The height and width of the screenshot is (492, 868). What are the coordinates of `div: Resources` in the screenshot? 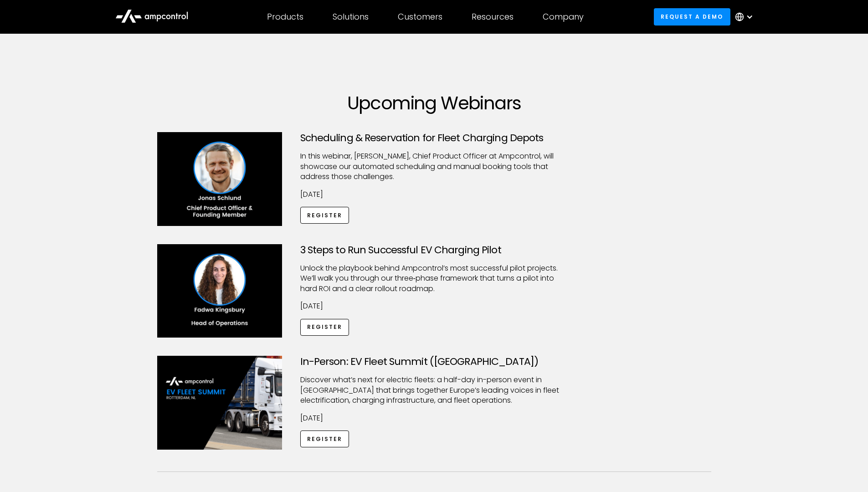 It's located at (492, 17).